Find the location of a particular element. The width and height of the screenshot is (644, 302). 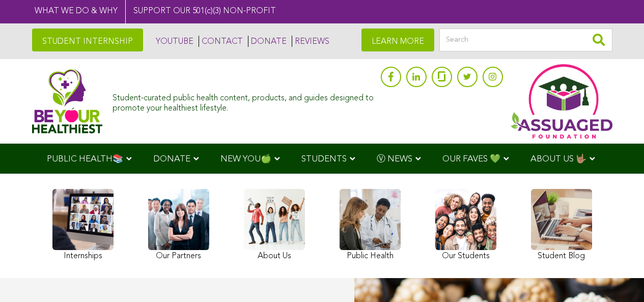

a: STUDENT INTERNSHIP is located at coordinates (87, 40).